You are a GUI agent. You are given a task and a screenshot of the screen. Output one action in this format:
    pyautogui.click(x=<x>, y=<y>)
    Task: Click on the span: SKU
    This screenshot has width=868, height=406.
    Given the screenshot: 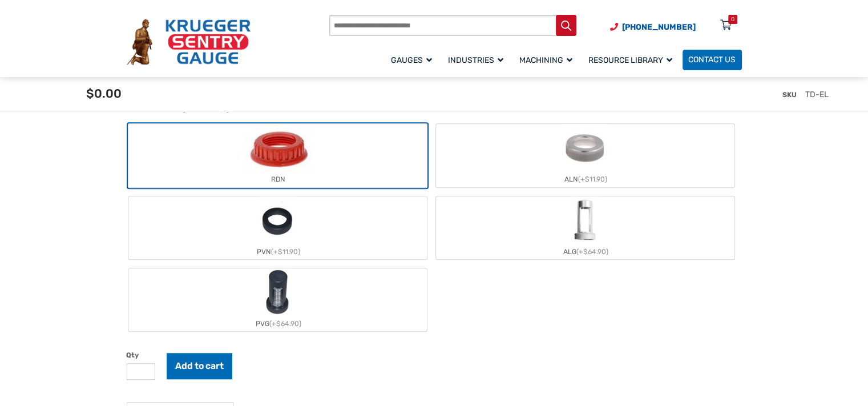 What is the action you would take?
    pyautogui.click(x=789, y=95)
    